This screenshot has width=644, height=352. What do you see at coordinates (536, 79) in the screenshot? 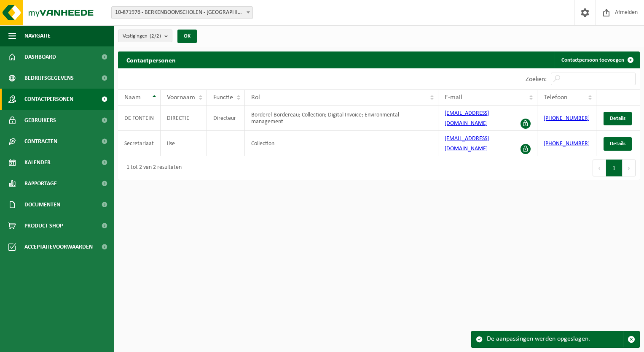
I see `label: Zoeken:` at bounding box center [536, 79].